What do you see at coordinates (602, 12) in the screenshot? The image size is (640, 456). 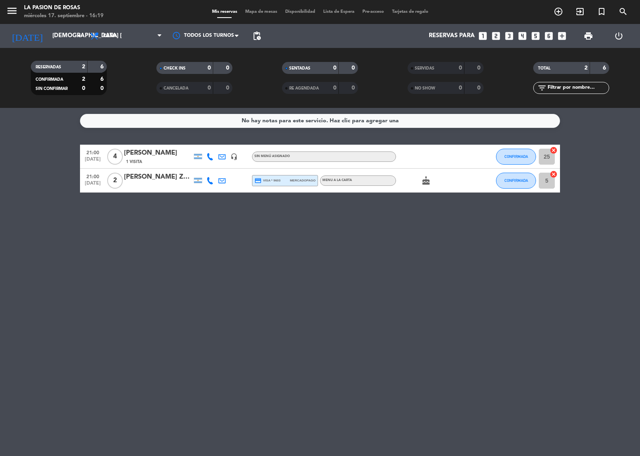 I see `i: turned_in_not` at bounding box center [602, 12].